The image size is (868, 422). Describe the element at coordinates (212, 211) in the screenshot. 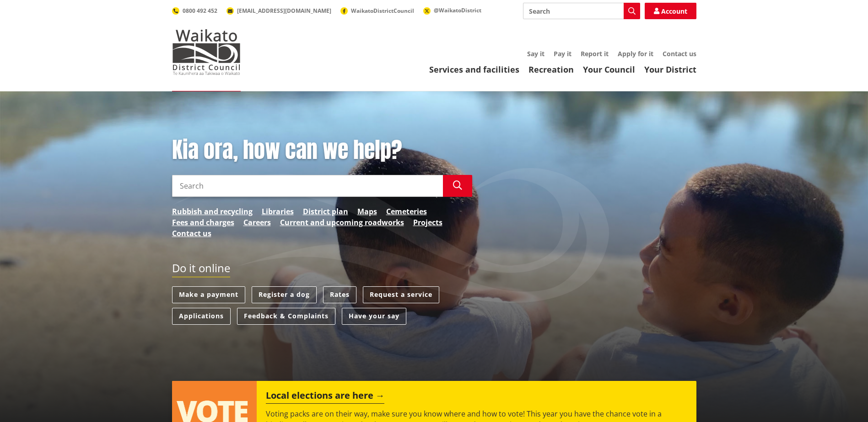

I see `a: Rubbish and recycling` at that location.